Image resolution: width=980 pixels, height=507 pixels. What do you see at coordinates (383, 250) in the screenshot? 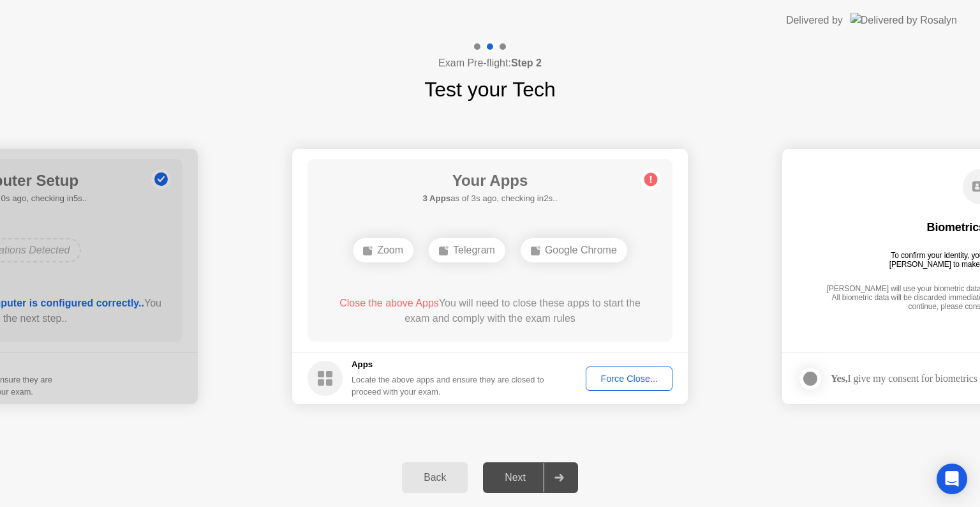
I see `div: Zoom` at bounding box center [383, 250].